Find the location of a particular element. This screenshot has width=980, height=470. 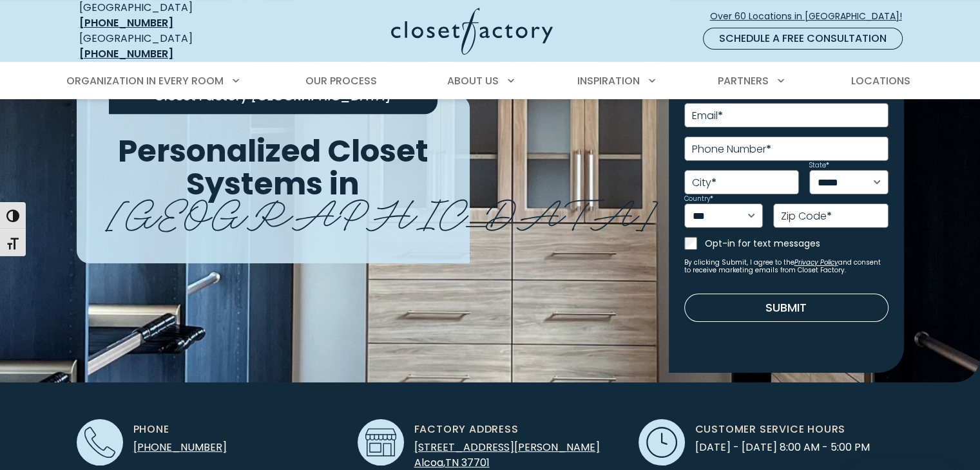

span: Customer Service Hours is located at coordinates (771, 430).